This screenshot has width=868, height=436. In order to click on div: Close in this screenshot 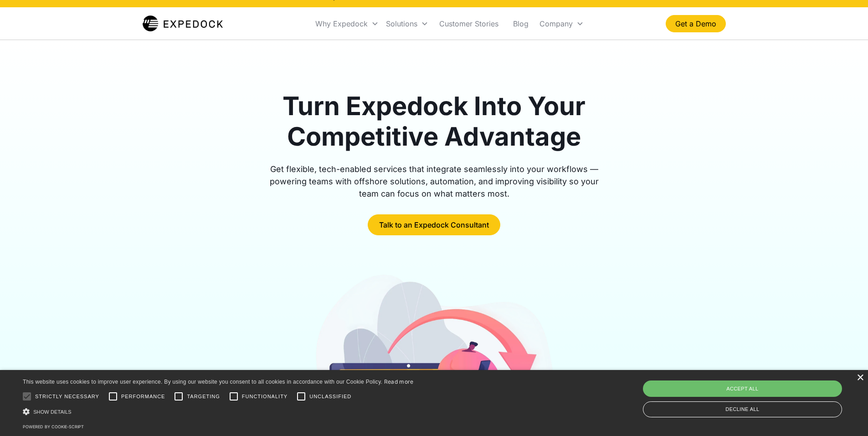, I will do `click(860, 378)`.